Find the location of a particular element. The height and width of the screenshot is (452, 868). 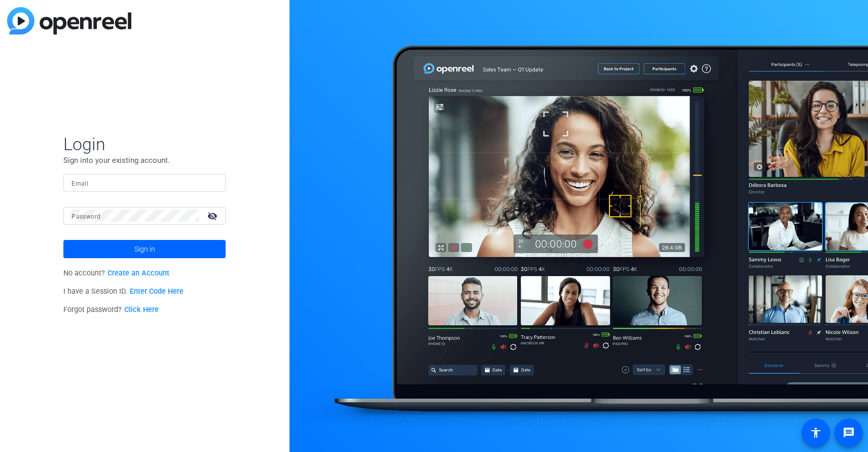

mat-label: Password is located at coordinates (86, 217).